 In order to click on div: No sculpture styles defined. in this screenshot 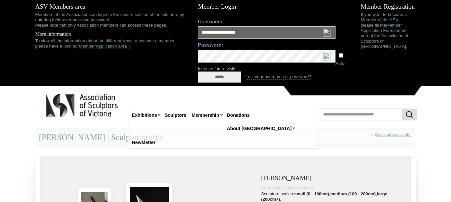, I will do `click(332, 188)`.